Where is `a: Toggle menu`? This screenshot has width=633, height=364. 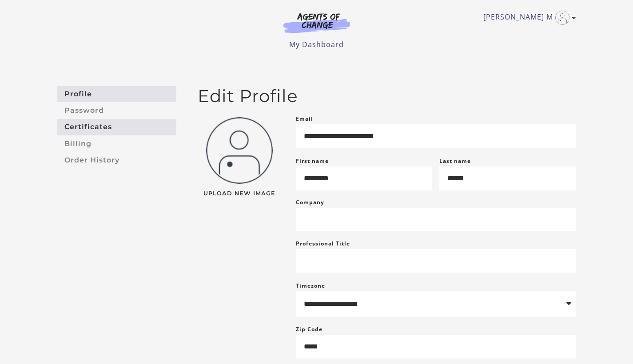 a: Toggle menu is located at coordinates (527, 18).